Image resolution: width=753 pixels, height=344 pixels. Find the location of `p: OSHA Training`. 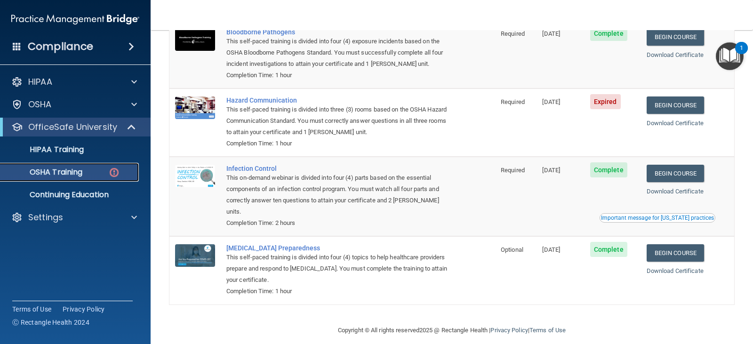

p: OSHA Training is located at coordinates (44, 172).